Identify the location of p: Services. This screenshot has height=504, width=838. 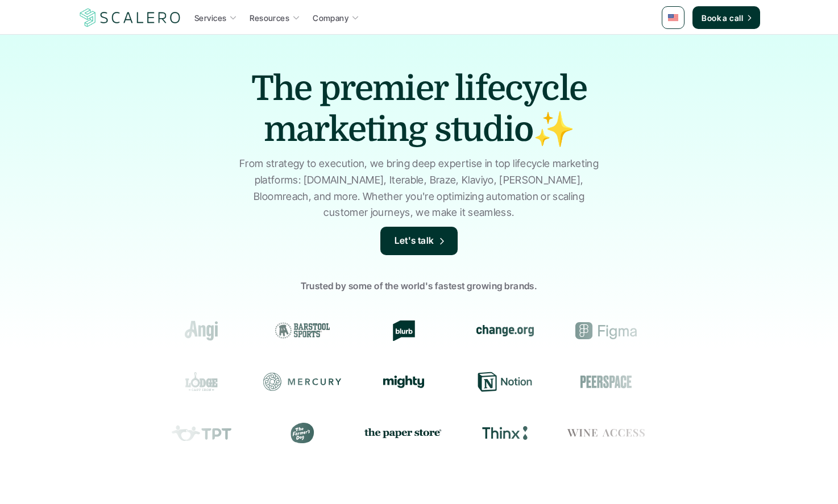
(211, 18).